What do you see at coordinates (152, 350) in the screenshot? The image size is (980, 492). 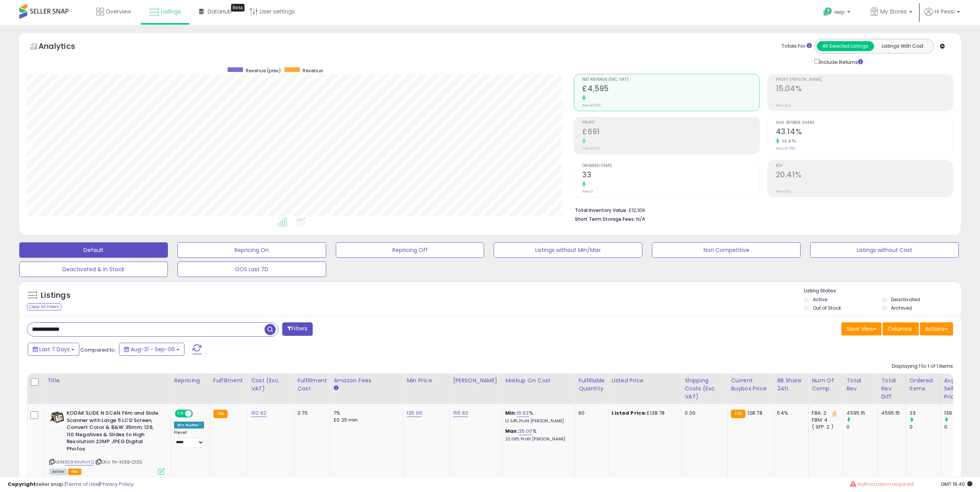 I see `span: Aug-31 - Sep-06` at bounding box center [152, 350].